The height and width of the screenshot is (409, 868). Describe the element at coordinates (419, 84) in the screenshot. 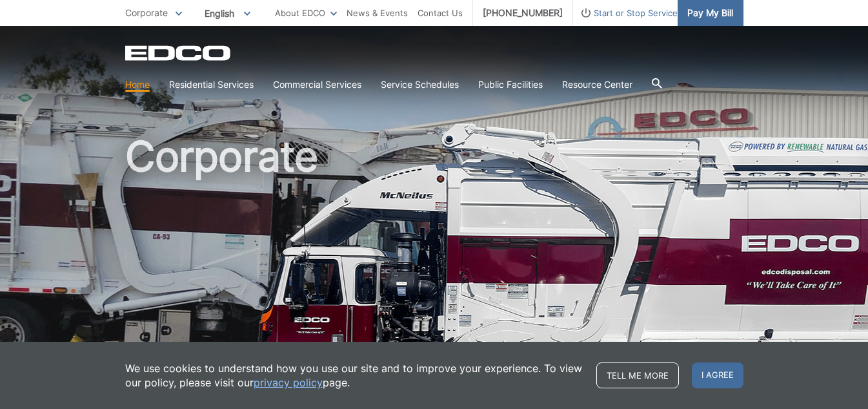

I see `a: Service Schedules` at that location.